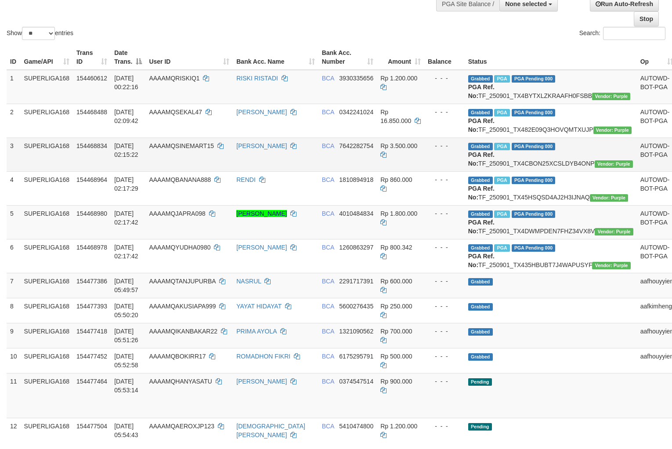 The width and height of the screenshot is (672, 449). I want to click on td: 10, so click(14, 360).